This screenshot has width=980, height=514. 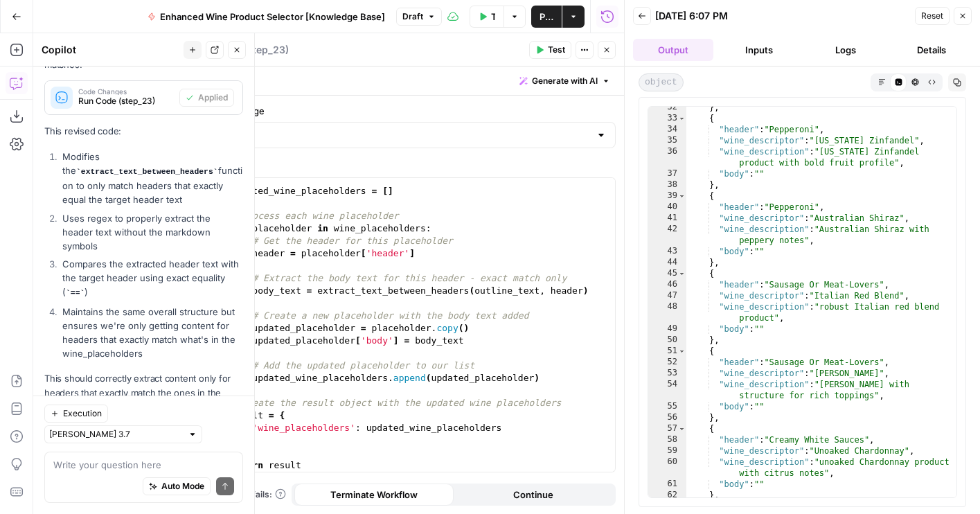 I want to click on span: Code Changes, so click(x=126, y=92).